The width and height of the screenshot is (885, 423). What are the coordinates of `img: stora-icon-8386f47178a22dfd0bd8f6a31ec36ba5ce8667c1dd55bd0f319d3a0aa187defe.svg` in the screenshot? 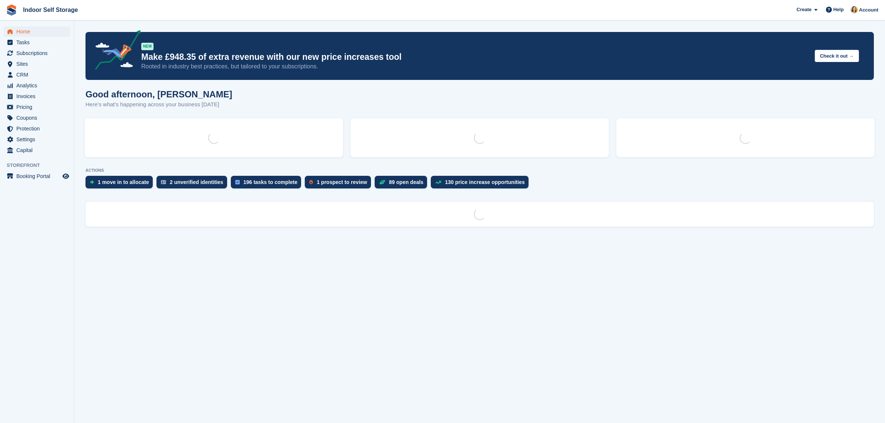 It's located at (12, 10).